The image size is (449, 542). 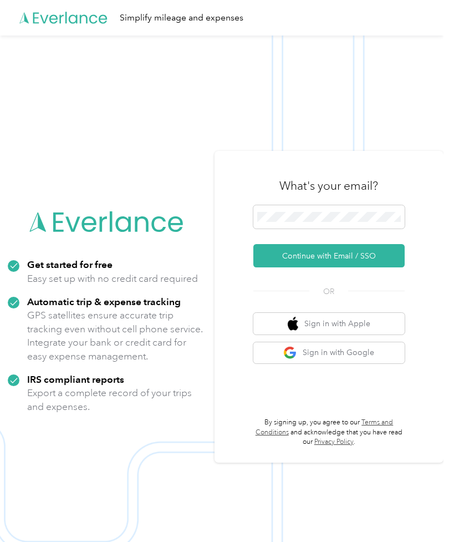 I want to click on a: Terms and Conditions, so click(x=325, y=427).